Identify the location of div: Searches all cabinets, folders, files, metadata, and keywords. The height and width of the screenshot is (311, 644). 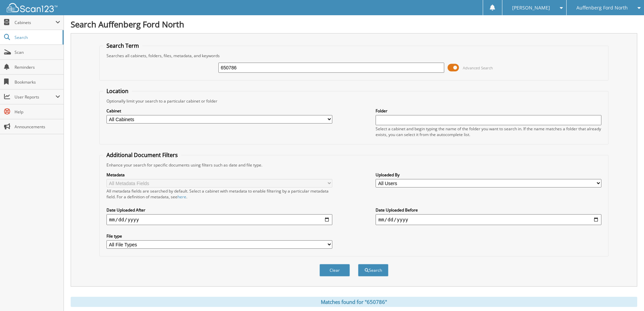
(354, 56).